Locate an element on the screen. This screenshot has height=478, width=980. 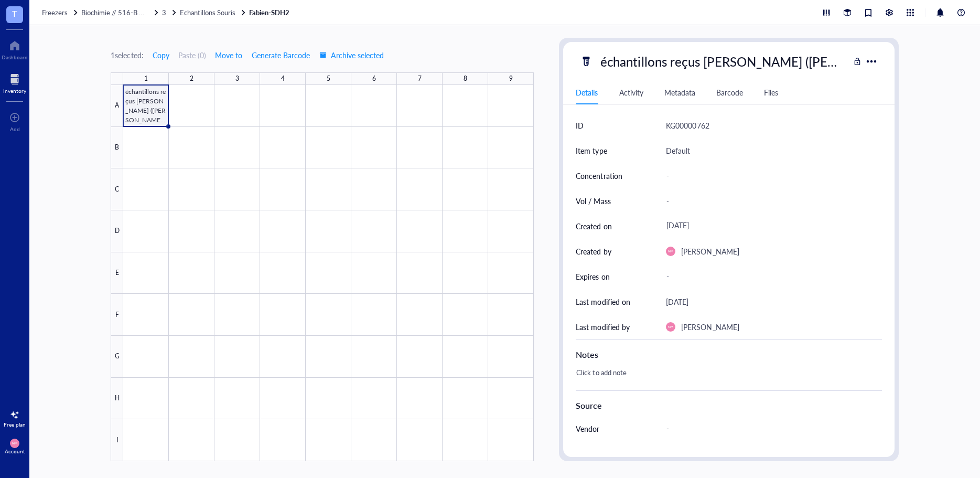
div: Add is located at coordinates (15, 129).